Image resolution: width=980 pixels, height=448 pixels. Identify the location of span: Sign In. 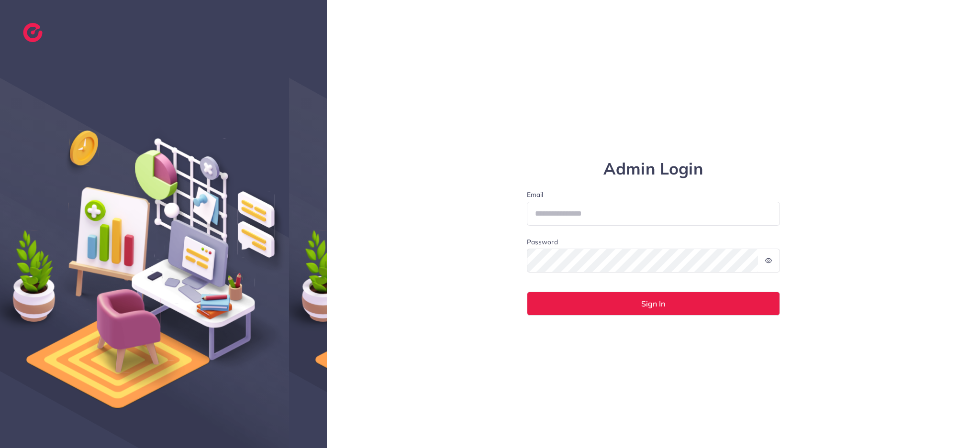
(654, 304).